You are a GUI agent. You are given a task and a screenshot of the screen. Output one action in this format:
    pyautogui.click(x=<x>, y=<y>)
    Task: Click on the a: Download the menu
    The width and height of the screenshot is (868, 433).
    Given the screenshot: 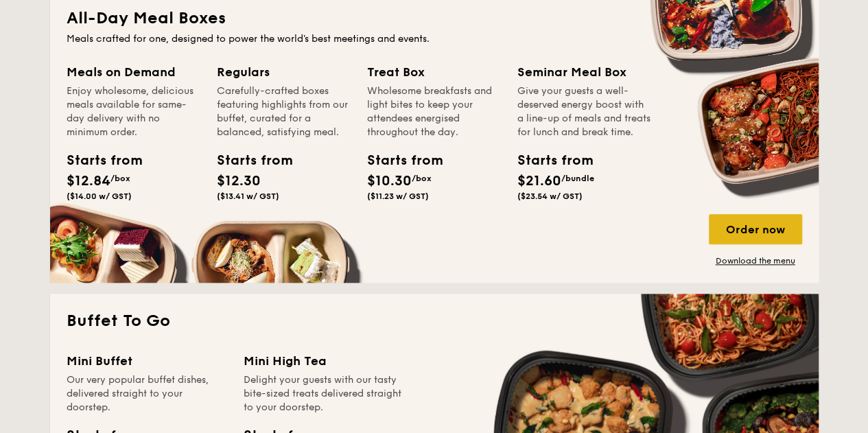 What is the action you would take?
    pyautogui.click(x=756, y=261)
    